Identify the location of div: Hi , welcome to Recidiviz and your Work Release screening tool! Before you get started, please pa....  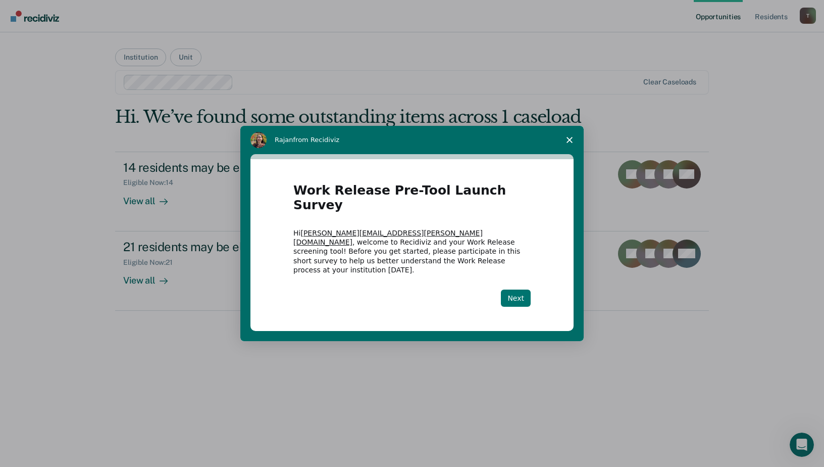
(412, 251).